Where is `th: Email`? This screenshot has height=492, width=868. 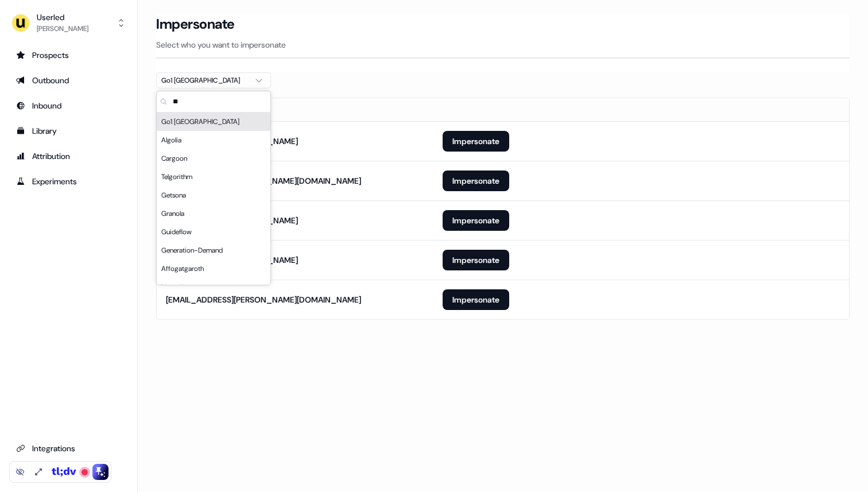 th: Email is located at coordinates (295, 110).